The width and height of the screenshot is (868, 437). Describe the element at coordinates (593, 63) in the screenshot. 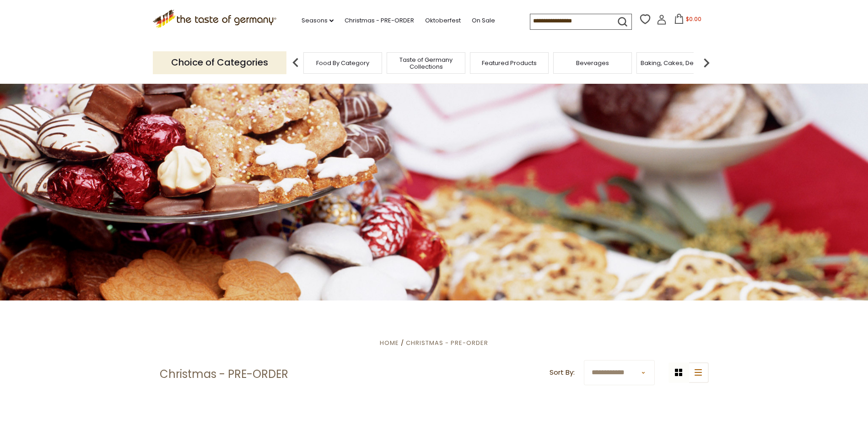

I see `span: Beverages` at that location.